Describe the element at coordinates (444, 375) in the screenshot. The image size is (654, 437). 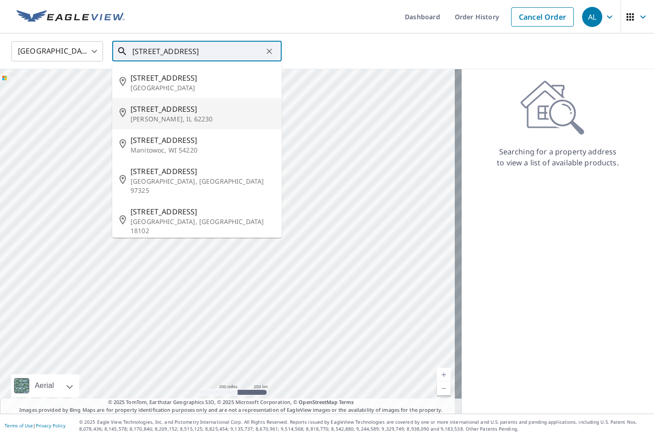
I see `a: Current Level 5, Zoom In` at that location.